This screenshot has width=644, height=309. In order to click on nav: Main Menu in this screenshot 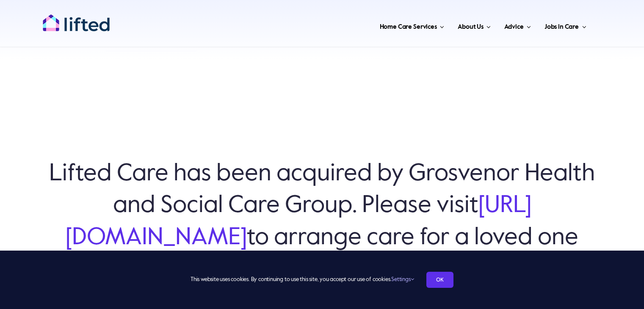, I will do `click(363, 25)`.